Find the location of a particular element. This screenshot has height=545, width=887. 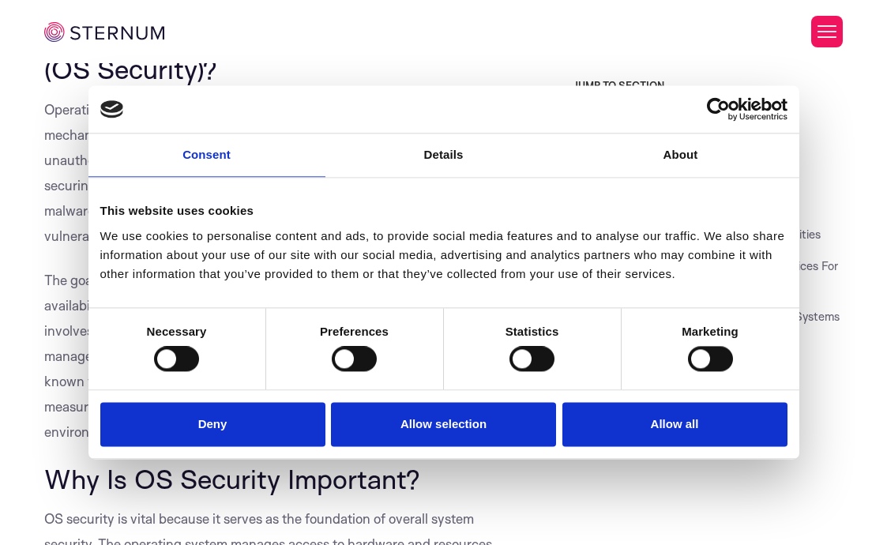

a: Consent is located at coordinates (207, 155).